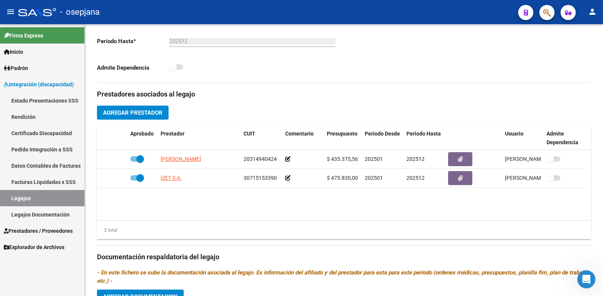  What do you see at coordinates (343, 138) in the screenshot?
I see `datatable-header-cell: Presupuesto` at bounding box center [343, 138].